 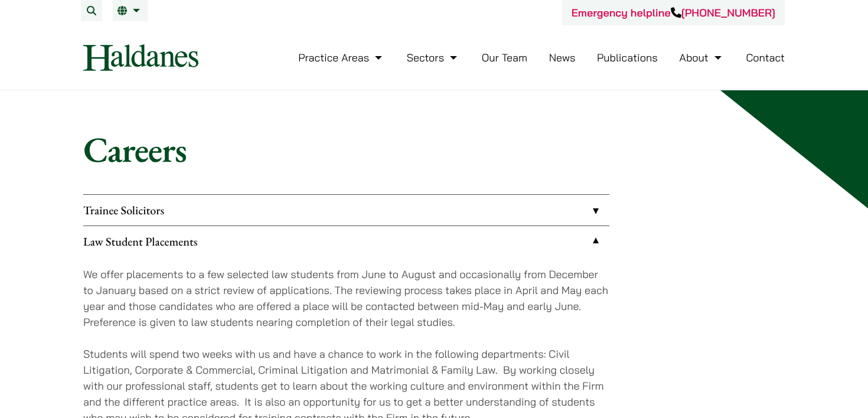 I want to click on a: Sectors, so click(x=434, y=57).